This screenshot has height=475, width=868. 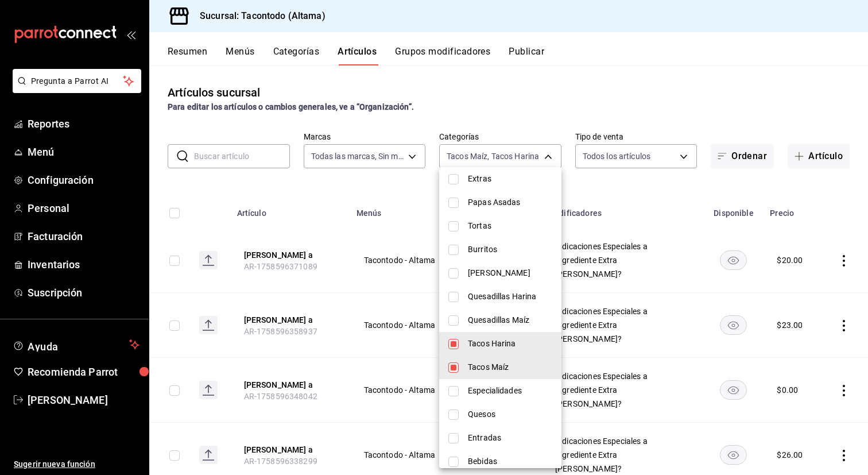 What do you see at coordinates (510, 250) in the screenshot?
I see `span: Burritos` at bounding box center [510, 250].